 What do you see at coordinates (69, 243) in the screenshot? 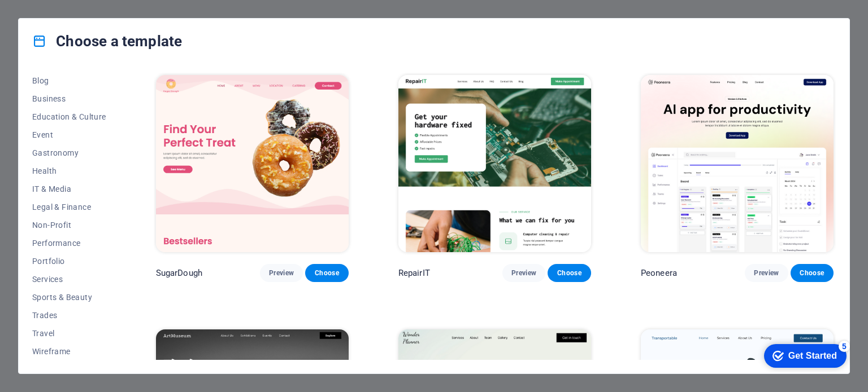
I see `span: Performance` at bounding box center [69, 243].